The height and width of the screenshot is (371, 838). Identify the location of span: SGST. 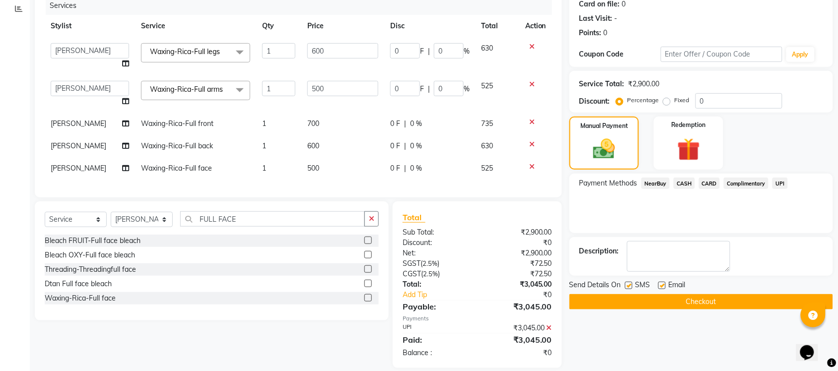
(412, 264).